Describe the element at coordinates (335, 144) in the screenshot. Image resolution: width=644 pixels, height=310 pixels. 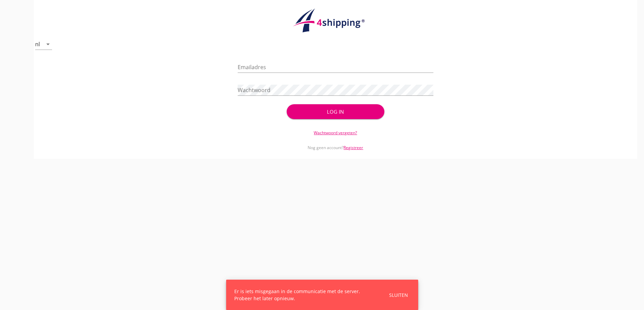
I see `div: Nog geen account?` at that location.